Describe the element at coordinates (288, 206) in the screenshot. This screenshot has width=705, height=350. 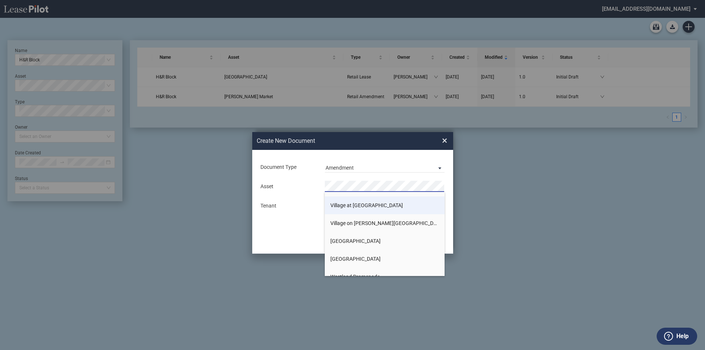
I see `div: Tenant` at that location.